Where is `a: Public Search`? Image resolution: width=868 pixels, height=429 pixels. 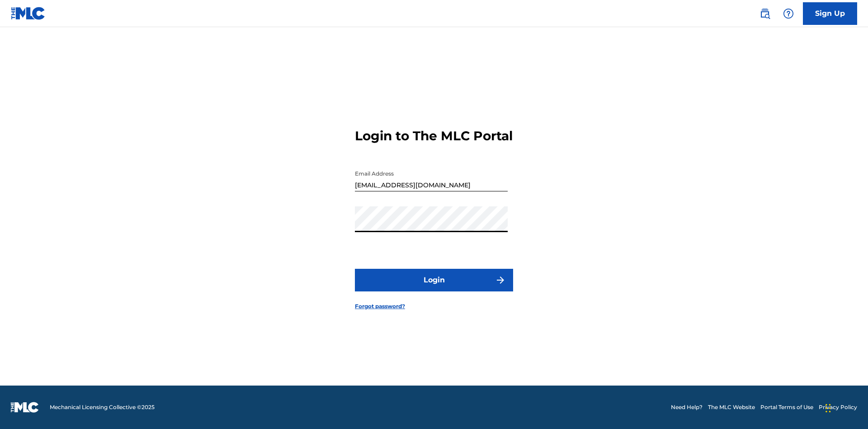
a: Public Search is located at coordinates (765, 14).